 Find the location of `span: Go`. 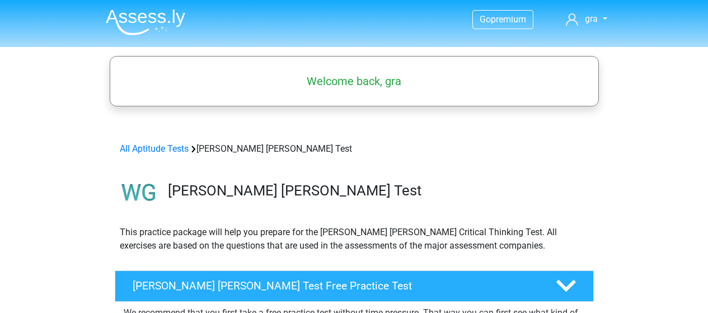

span: Go is located at coordinates (485, 19).